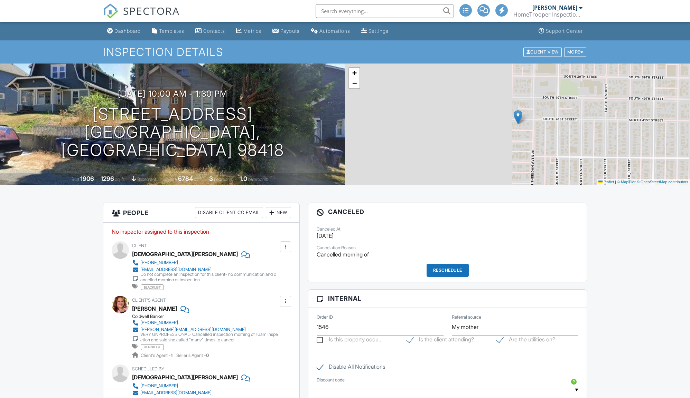 This screenshot has width=690, height=398. I want to click on div: 1906, so click(87, 179).